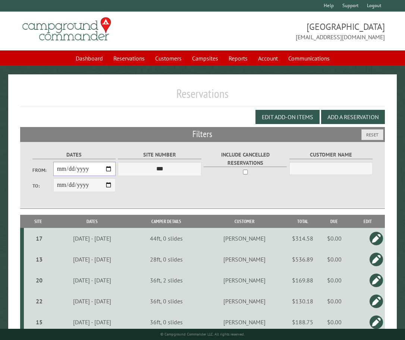 The height and width of the screenshot is (340, 405). I want to click on h1: Reservations, so click(202, 96).